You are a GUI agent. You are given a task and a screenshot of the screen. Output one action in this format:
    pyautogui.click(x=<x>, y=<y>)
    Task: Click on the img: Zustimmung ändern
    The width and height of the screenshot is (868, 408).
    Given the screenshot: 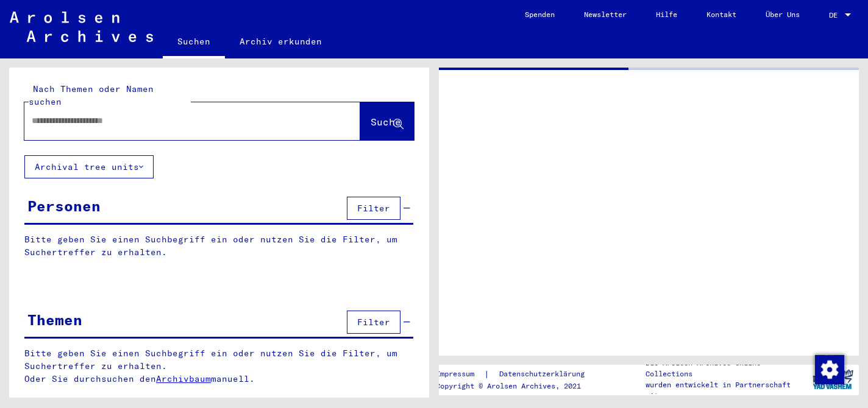 What is the action you would take?
    pyautogui.click(x=829, y=370)
    